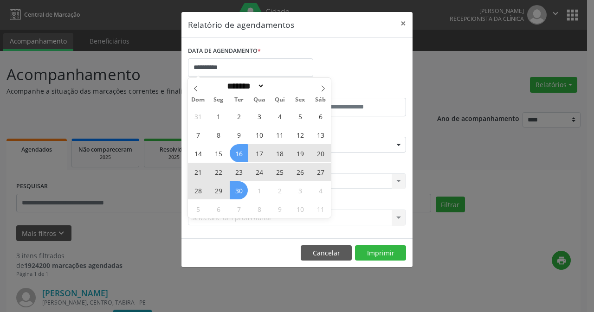  I want to click on span: Setembro 16, 2025, so click(239, 153).